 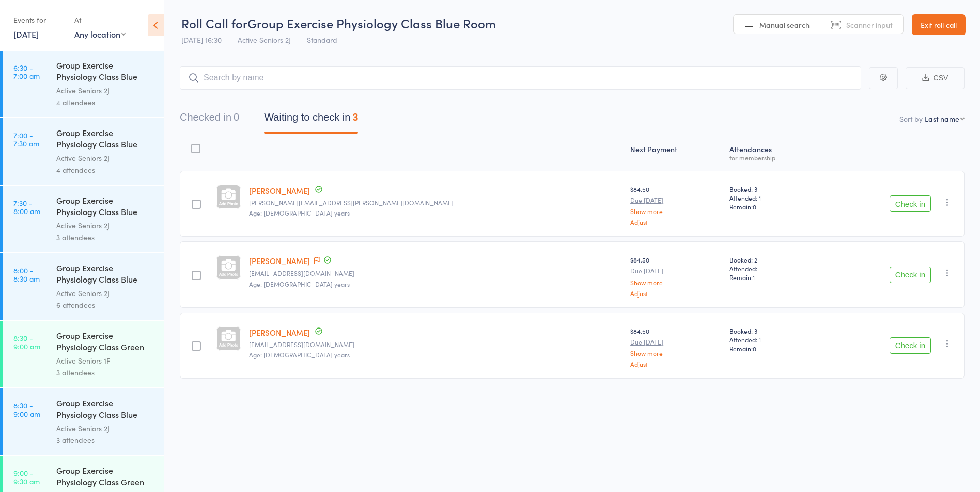 I want to click on a: 8:30 -9:00 amGroup Exercise Physiology Class Blue RoomActive Seniors 2J3 attendees, so click(x=83, y=422).